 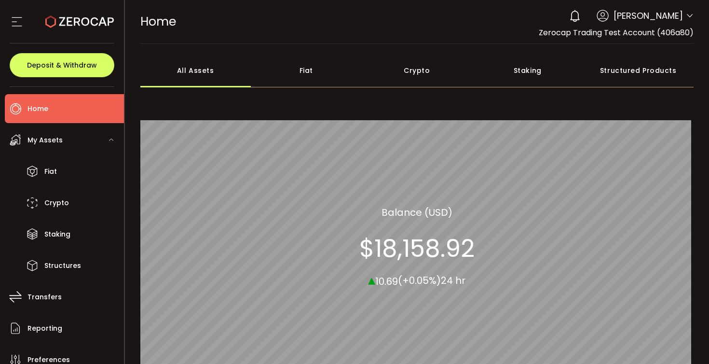 What do you see at coordinates (62, 65) in the screenshot?
I see `button: Deposit & Withdraw` at bounding box center [62, 65].